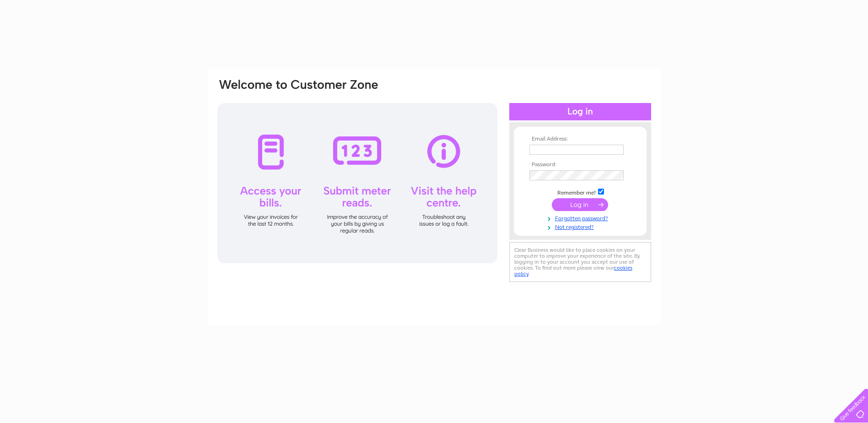  What do you see at coordinates (580, 204) in the screenshot?
I see `input: Submit` at bounding box center [580, 204].